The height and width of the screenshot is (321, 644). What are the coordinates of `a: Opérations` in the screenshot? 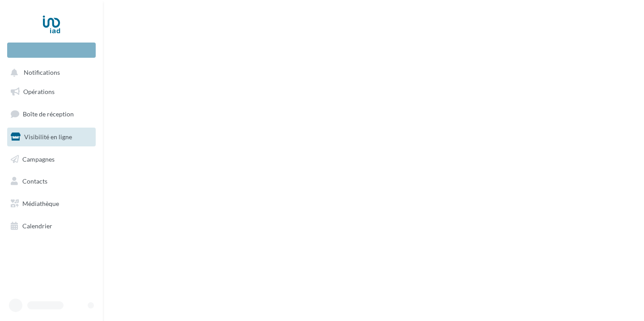 It's located at (51, 92).